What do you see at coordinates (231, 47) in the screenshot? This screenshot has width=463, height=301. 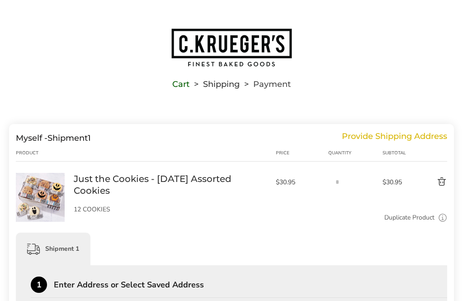 I see `a: Go to home page` at bounding box center [231, 47].